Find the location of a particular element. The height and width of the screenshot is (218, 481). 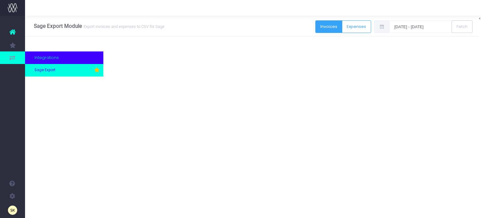

button: Invoices is located at coordinates (329, 27).